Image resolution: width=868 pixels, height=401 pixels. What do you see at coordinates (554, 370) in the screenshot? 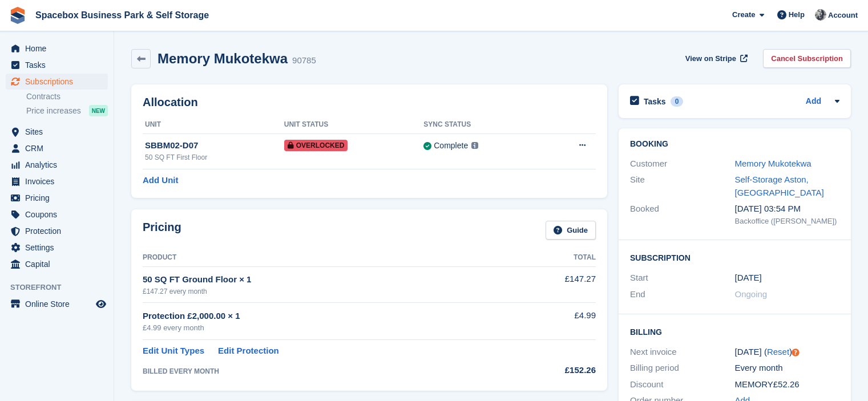
I see `div: £152.26` at bounding box center [554, 370].